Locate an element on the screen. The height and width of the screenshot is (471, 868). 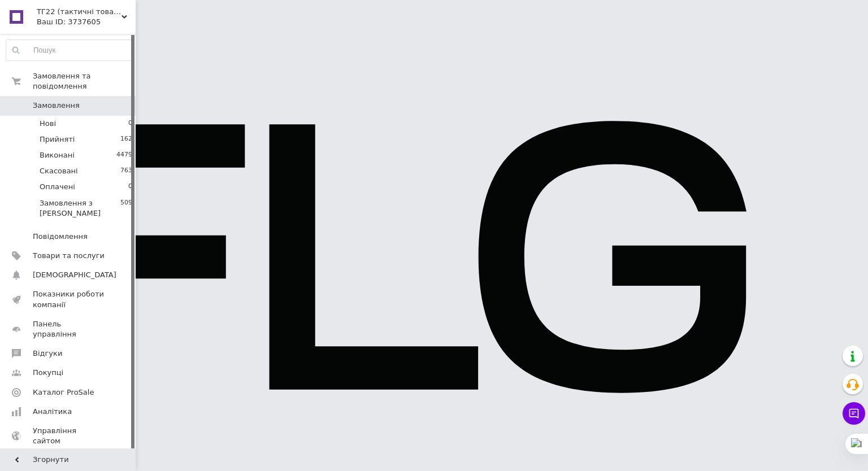
button: Чат з покупцем is located at coordinates (853, 413).